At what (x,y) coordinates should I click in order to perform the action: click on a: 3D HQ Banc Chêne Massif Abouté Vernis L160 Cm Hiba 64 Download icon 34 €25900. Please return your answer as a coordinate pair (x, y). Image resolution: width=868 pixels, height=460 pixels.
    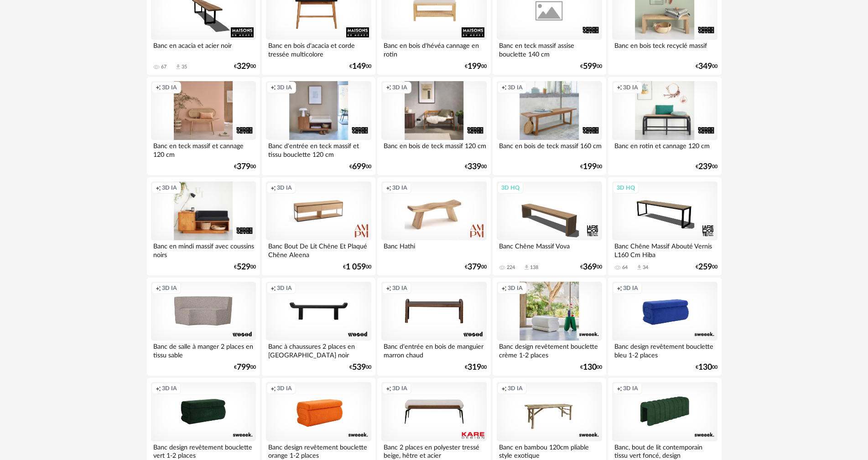
    Looking at the image, I should click on (665, 226).